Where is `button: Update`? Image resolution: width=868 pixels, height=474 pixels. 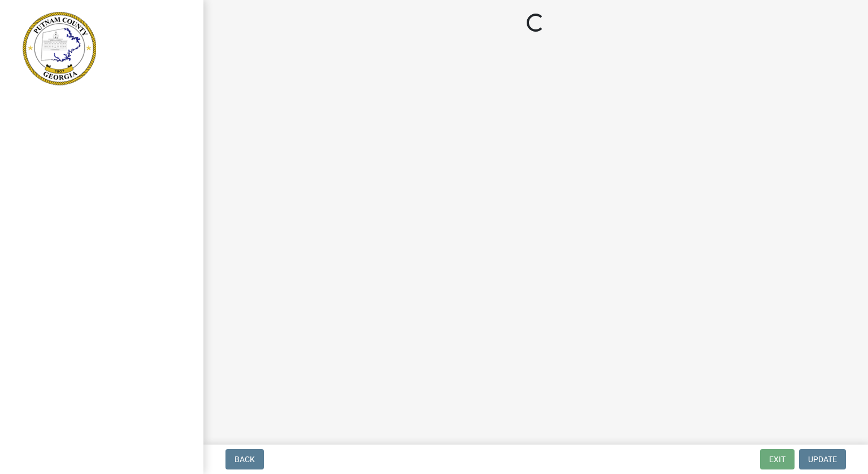 button: Update is located at coordinates (823, 459).